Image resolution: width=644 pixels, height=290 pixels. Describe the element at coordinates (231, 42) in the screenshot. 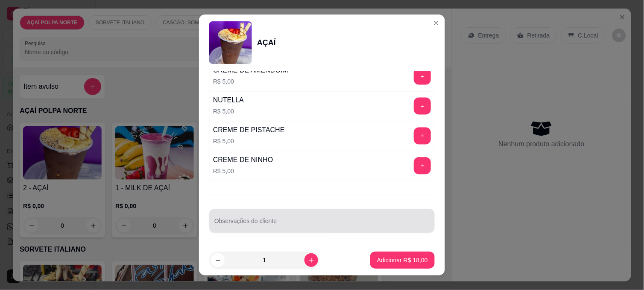

I see `img: product-image` at that location.